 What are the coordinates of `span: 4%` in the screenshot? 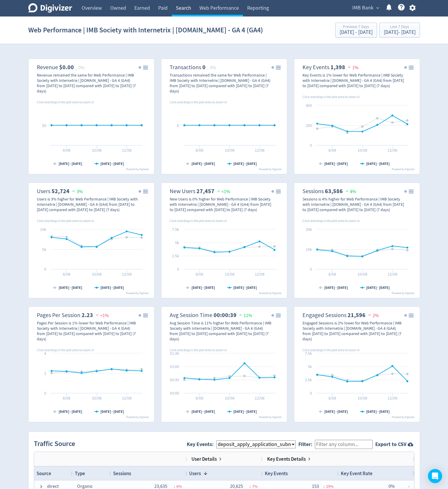 It's located at (350, 191).